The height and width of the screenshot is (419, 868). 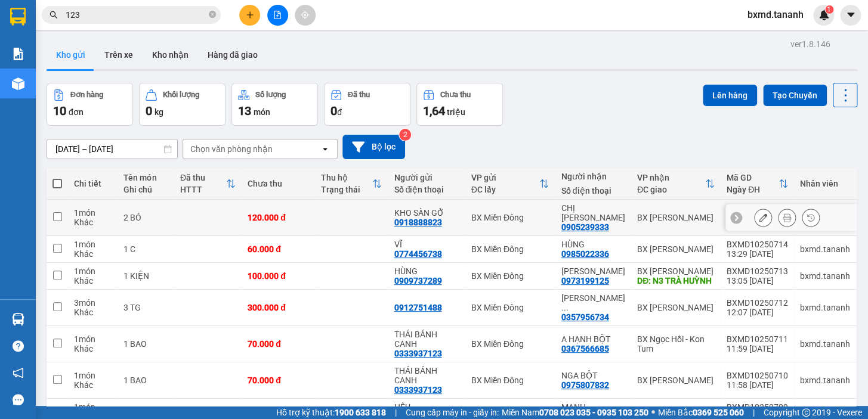 What do you see at coordinates (245, 111) in the screenshot?
I see `span: 13` at bounding box center [245, 111].